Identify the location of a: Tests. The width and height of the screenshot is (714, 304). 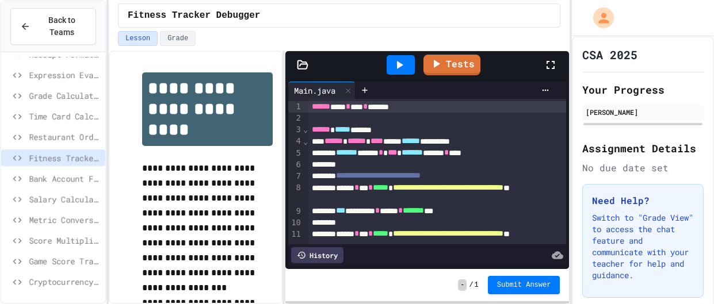
(452, 65).